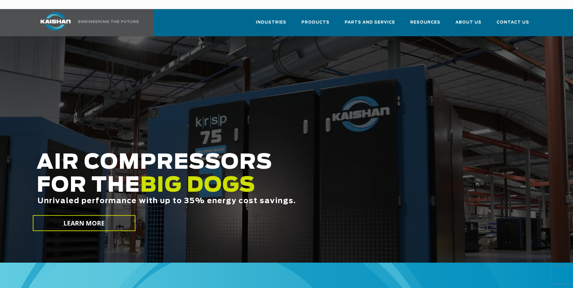  Describe the element at coordinates (167, 201) in the screenshot. I see `span: Unrivaled performance with up to 35% energy cost savings.` at that location.